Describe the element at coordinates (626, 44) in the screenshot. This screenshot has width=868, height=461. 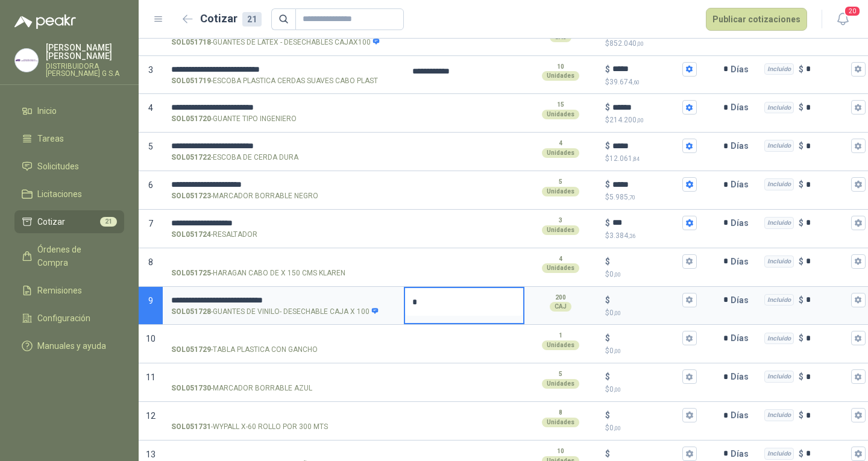
I see `span: 852.040` at that location.